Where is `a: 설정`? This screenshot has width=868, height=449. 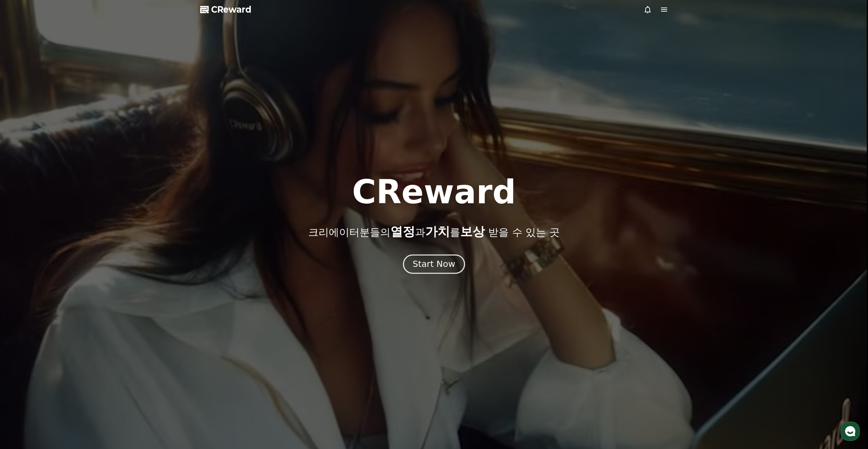 a: 설정 is located at coordinates (110, 225).